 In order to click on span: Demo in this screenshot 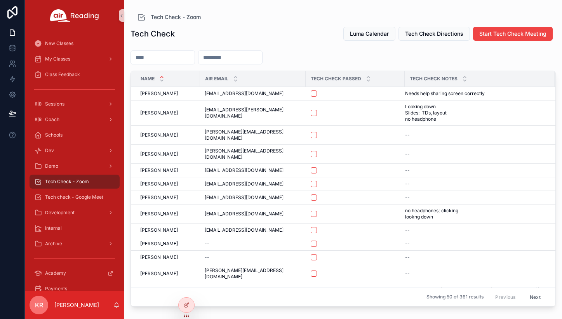, I will do `click(52, 166)`.